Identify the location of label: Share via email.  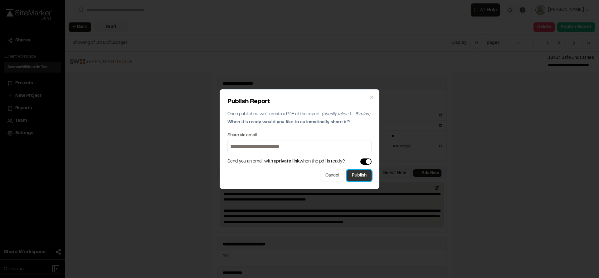
(242, 136).